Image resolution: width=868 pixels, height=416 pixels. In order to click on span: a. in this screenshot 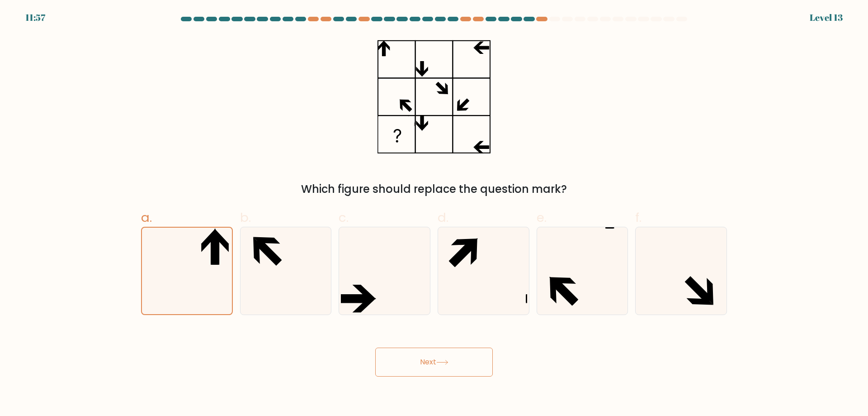, I will do `click(146, 217)`.